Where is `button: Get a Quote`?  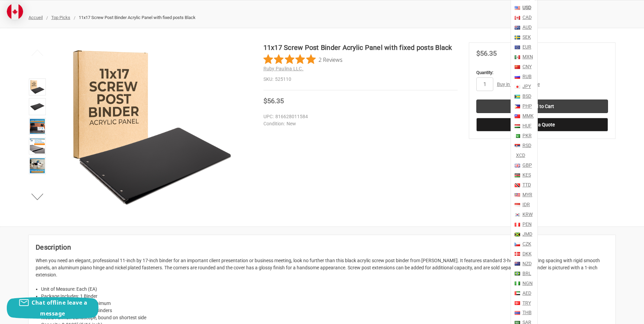 button: Get a Quote is located at coordinates (542, 125).